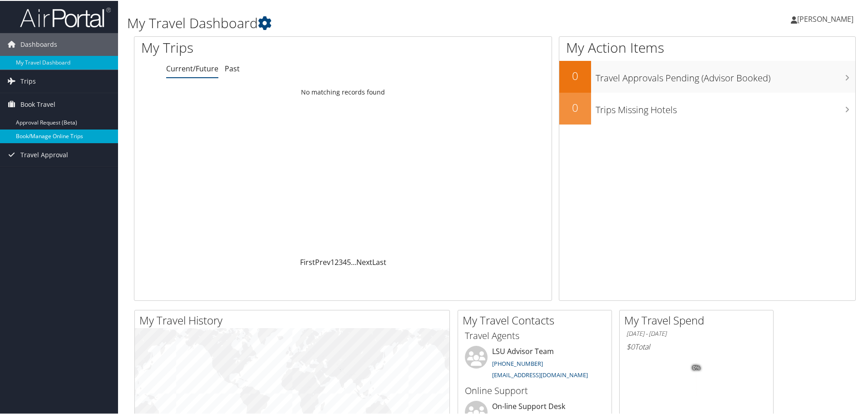 The width and height of the screenshot is (868, 414). I want to click on a: 0Trips Missing Hotels, so click(707, 107).